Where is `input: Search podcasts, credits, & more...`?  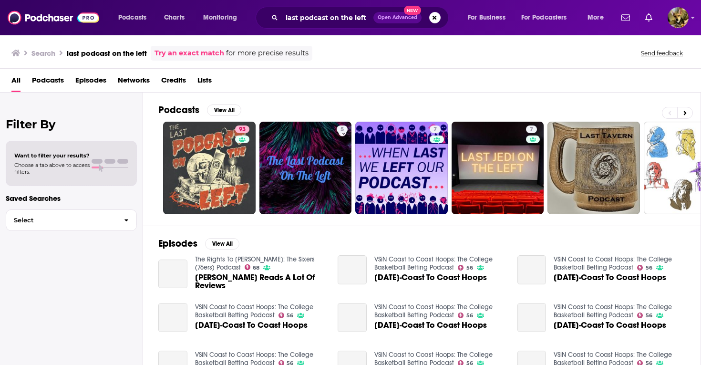 input: Search podcasts, credits, & more... is located at coordinates (328, 18).